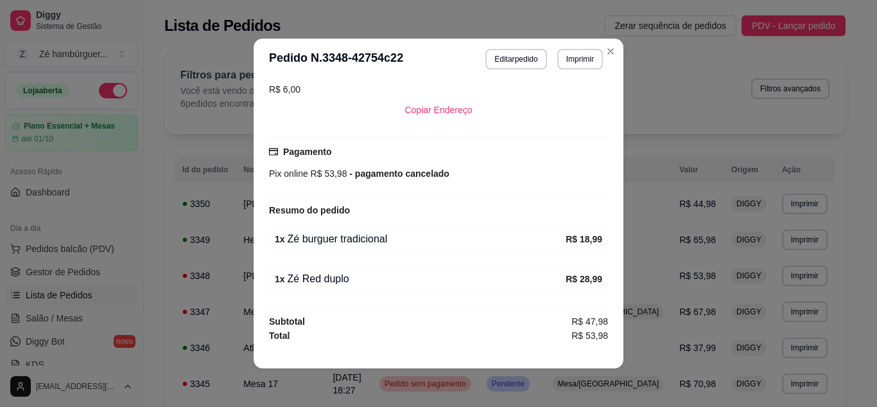 Image resolution: width=877 pixels, height=407 pixels. Describe the element at coordinates (420, 279) in the screenshot. I see `div: Zé Red duplo` at that location.